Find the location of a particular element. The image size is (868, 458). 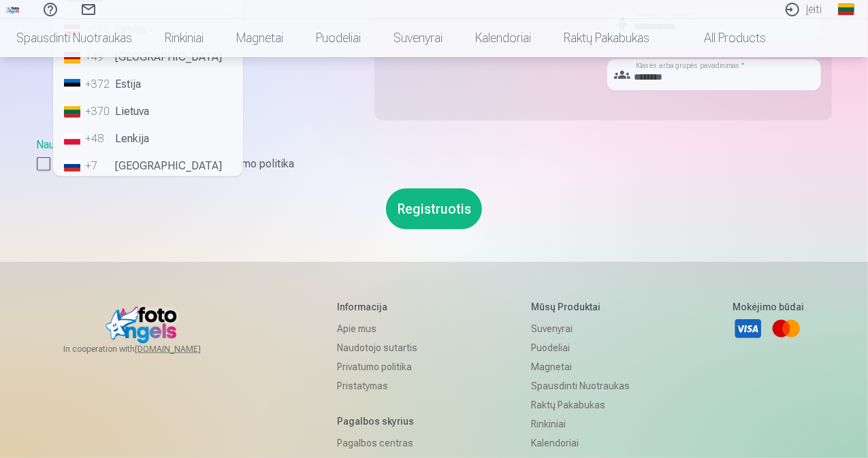

div: +370 is located at coordinates (100, 112).